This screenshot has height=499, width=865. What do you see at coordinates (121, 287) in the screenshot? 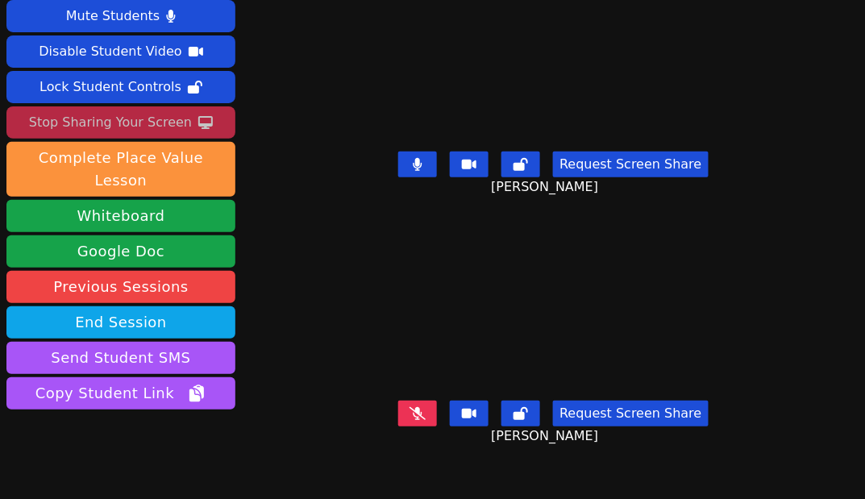
I see `a: Previous Sessions` at bounding box center [121, 287].